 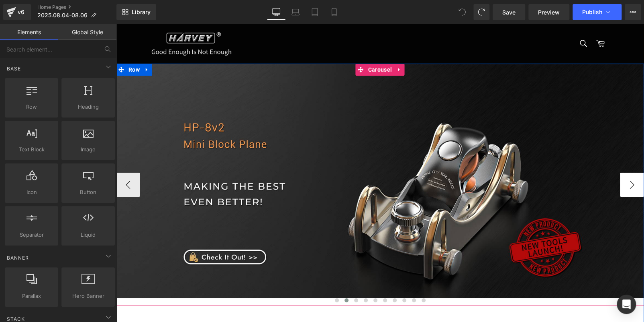 I want to click on span: Hero Banner, so click(x=88, y=296).